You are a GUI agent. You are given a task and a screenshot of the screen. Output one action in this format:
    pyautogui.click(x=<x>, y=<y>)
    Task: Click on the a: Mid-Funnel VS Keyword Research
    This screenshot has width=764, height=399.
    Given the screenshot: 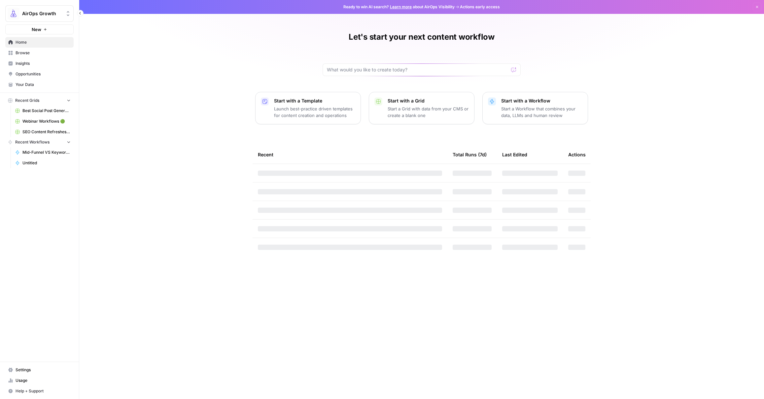 What is the action you would take?
    pyautogui.click(x=43, y=152)
    